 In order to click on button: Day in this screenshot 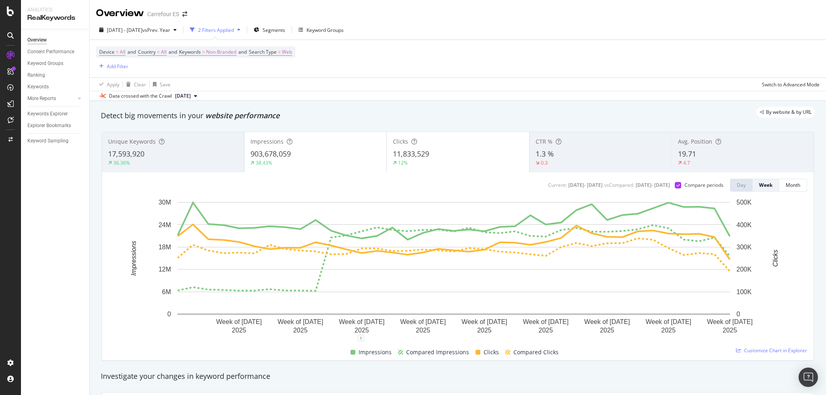, I will do `click(741, 185)`.